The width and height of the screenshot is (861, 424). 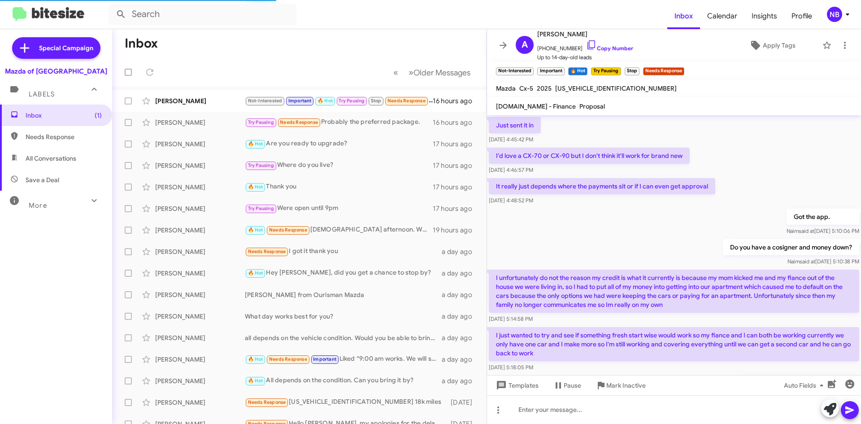 I want to click on div: What day works best for you?, so click(x=343, y=316).